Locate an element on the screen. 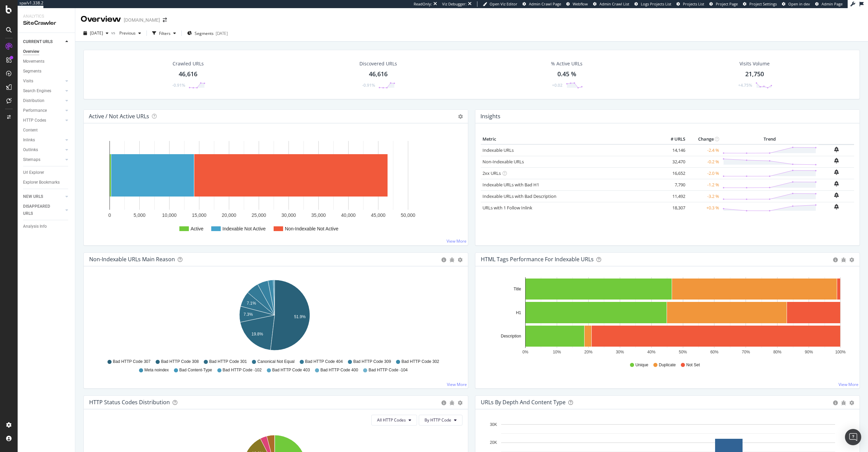  button: Filters is located at coordinates (164, 34).